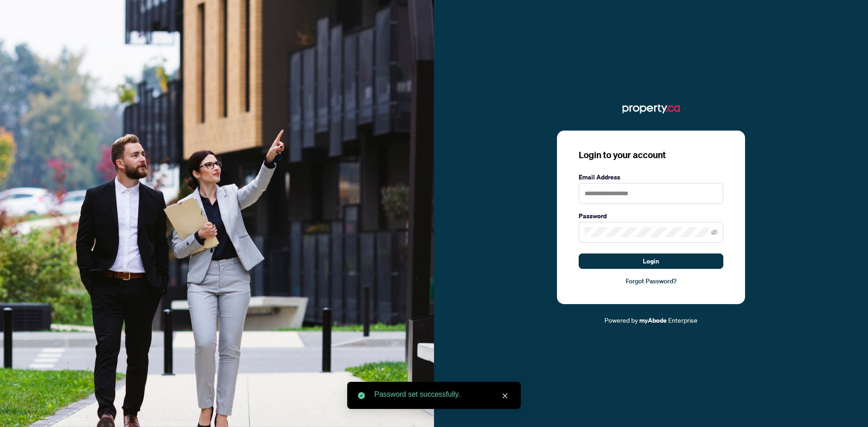 The width and height of the screenshot is (868, 427). I want to click on span: check-circle, so click(361, 395).